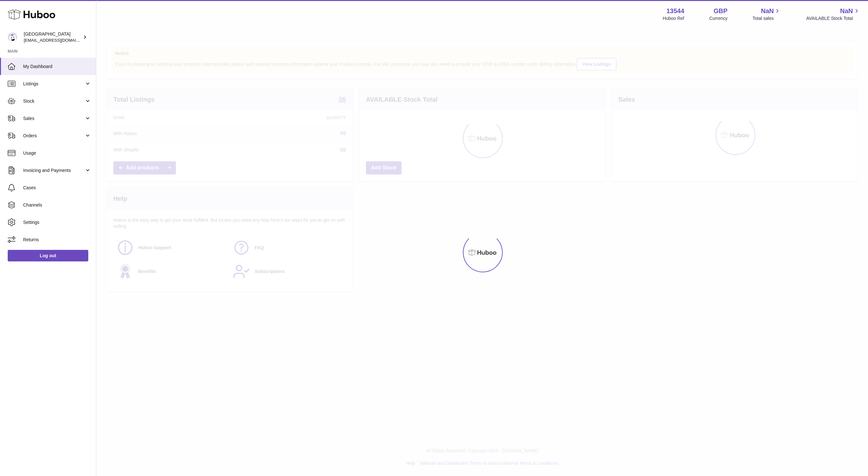  What do you see at coordinates (718, 19) in the screenshot?
I see `div: Currency` at bounding box center [718, 19].